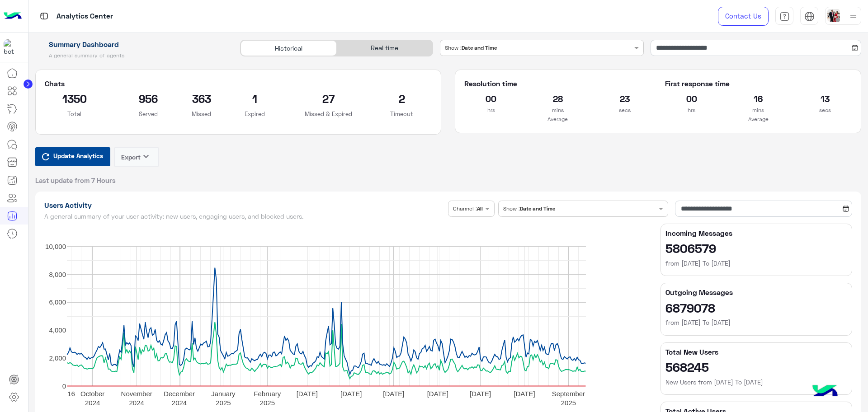  I want to click on h2: 1, so click(254, 99).